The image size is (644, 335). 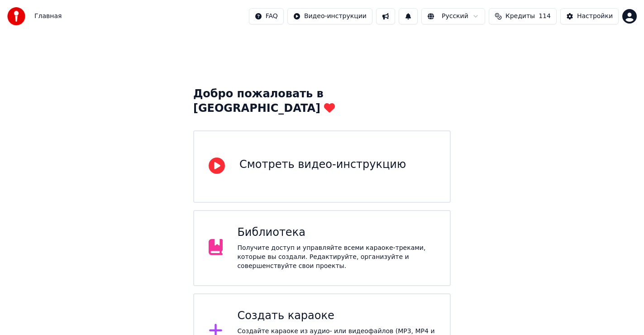 What do you see at coordinates (523, 17) in the screenshot?
I see `button: Кредиты114` at bounding box center [523, 17].